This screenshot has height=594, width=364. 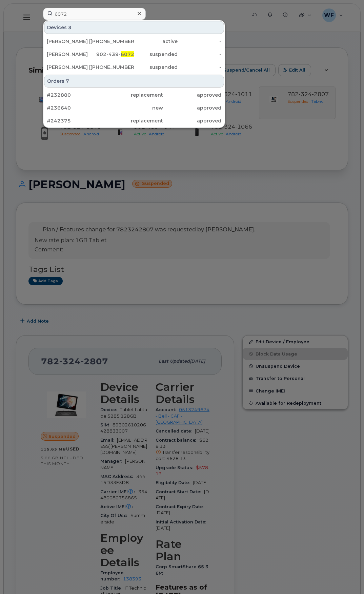 What do you see at coordinates (112, 54) in the screenshot?
I see `div: 902-439-` at bounding box center [112, 54].